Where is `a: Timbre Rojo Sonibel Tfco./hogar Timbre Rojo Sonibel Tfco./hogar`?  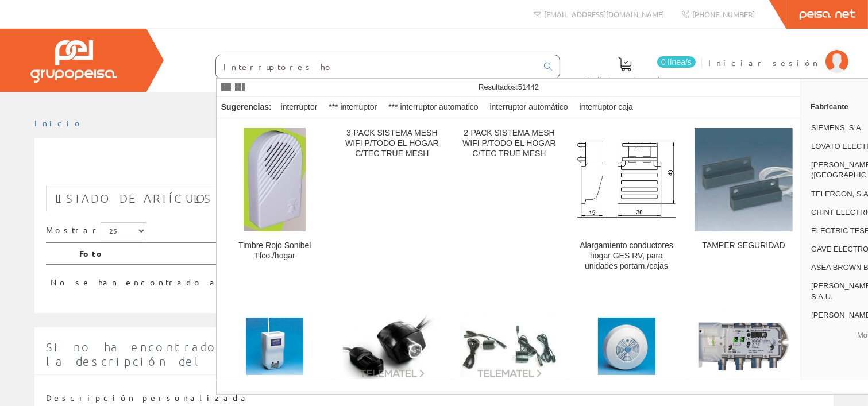
a: Timbre Rojo Sonibel Tfco./hogar Timbre Rojo Sonibel Tfco./hogar is located at coordinates (274, 201).